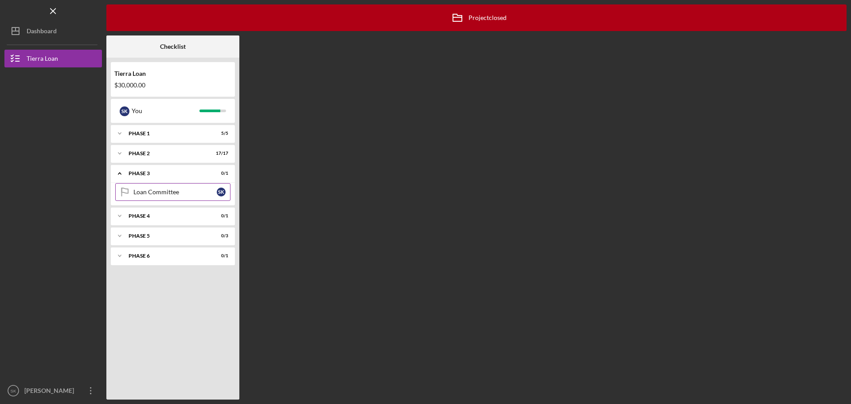 This screenshot has width=851, height=404. What do you see at coordinates (173, 47) in the screenshot?
I see `b: Checklist` at bounding box center [173, 47].